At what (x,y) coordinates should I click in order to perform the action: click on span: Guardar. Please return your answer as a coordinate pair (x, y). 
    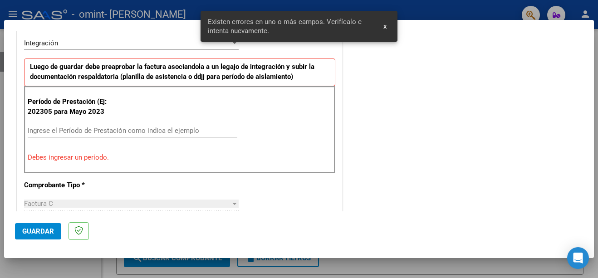
    Looking at the image, I should click on (38, 232).